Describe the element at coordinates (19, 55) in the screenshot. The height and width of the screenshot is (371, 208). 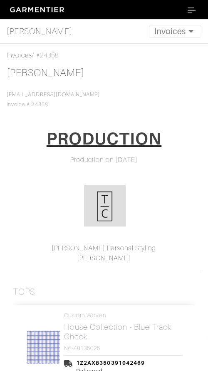
I see `a: Invoices` at that location.